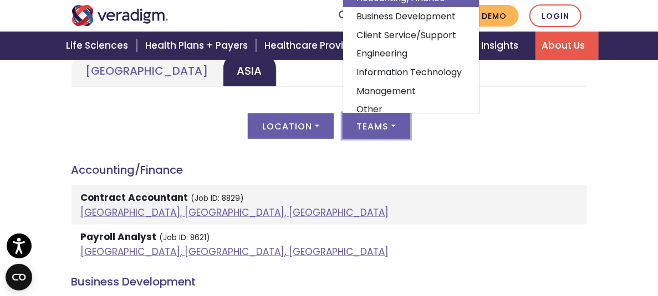  Describe the element at coordinates (411, 54) in the screenshot. I see `a: Engineering` at that location.